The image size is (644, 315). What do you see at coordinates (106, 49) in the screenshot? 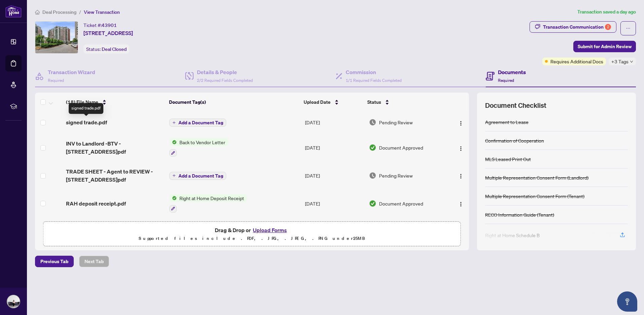
I see `div: Status:` at bounding box center [106, 49].